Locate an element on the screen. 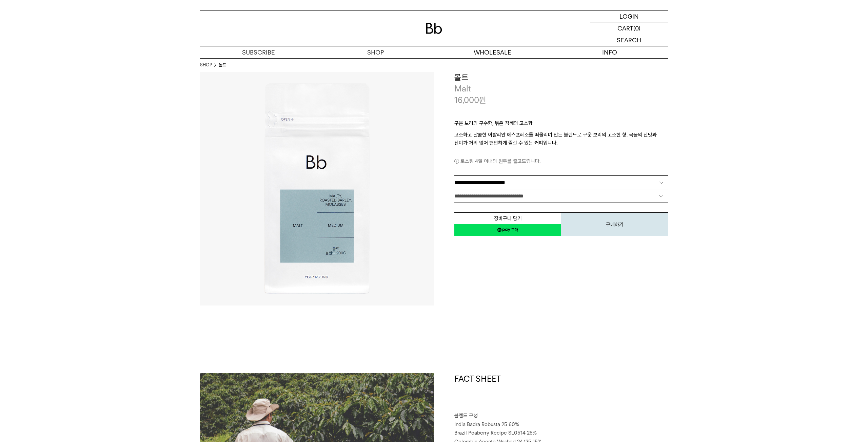 This screenshot has height=442, width=868. span: 블렌드 구성 is located at coordinates (466, 416).